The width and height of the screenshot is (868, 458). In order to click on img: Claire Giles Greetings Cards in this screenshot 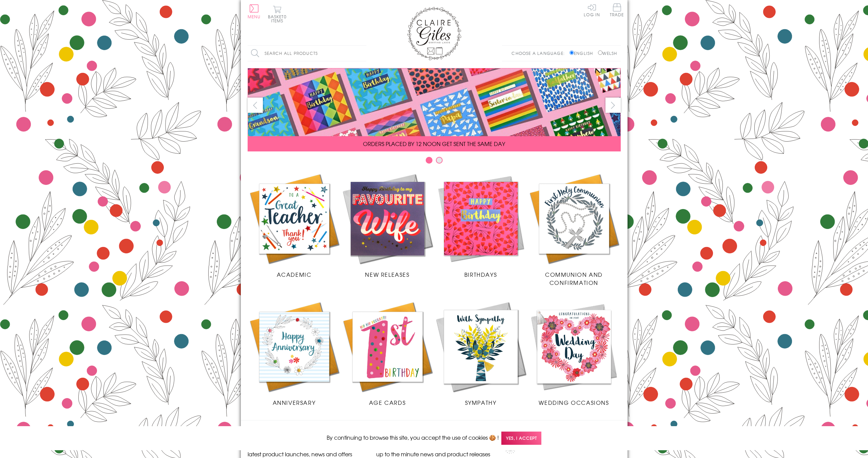, I will do `click(434, 34)`.